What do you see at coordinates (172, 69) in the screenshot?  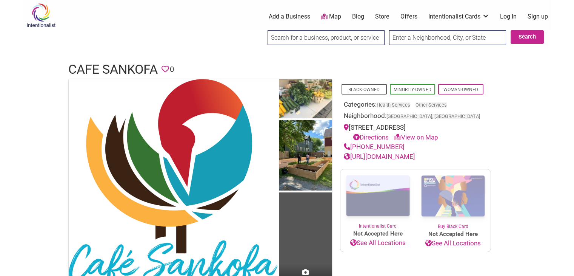 I see `span: 0` at bounding box center [172, 69].